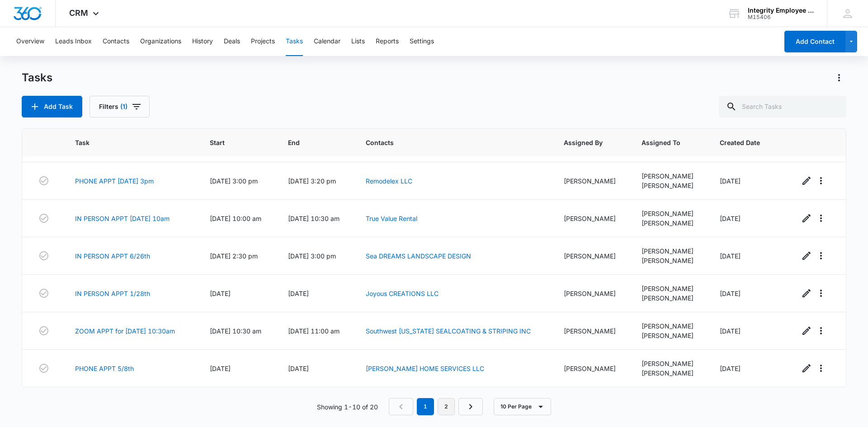 This screenshot has width=868, height=427. Describe the element at coordinates (387, 41) in the screenshot. I see `button: Reports` at that location.